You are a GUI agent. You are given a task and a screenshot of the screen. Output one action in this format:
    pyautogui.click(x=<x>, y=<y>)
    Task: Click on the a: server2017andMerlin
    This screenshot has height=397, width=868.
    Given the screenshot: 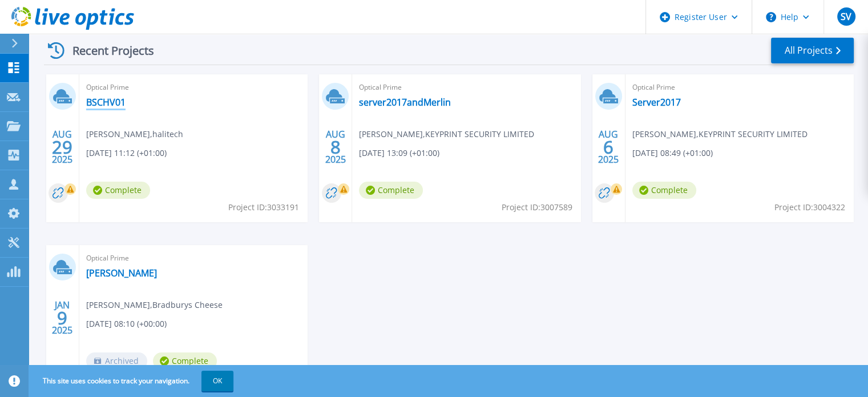 What is the action you would take?
    pyautogui.click(x=405, y=102)
    